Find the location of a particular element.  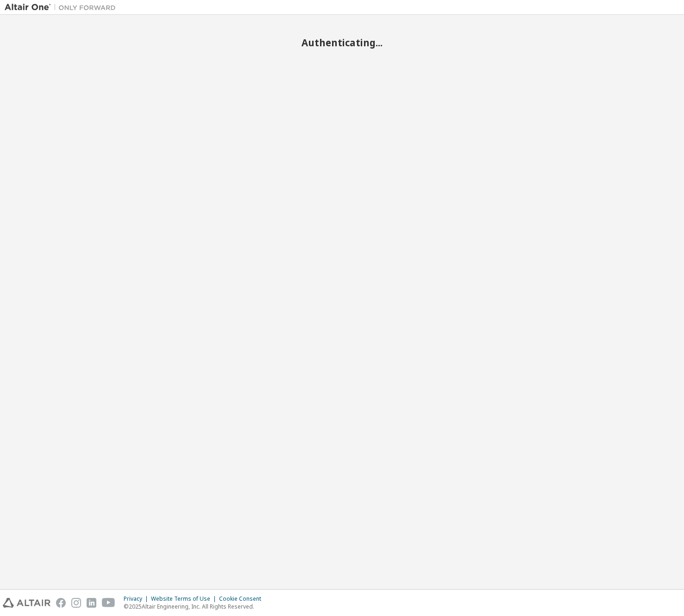

div: Website Terms of Use is located at coordinates (184, 599).